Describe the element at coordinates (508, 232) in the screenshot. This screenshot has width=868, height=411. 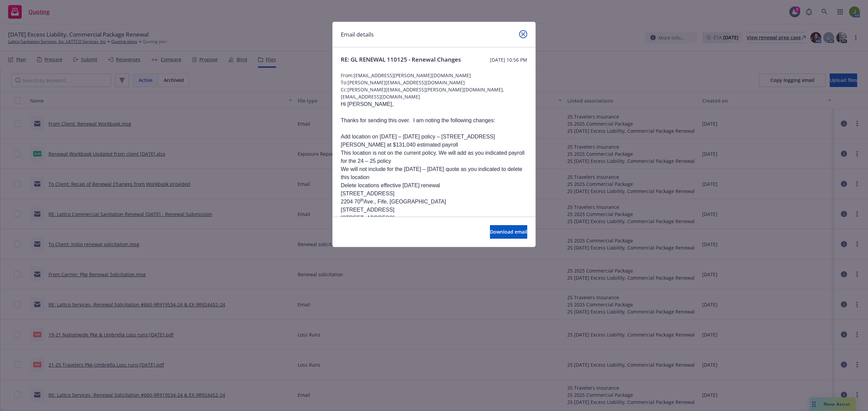
I see `span: Download email` at that location.